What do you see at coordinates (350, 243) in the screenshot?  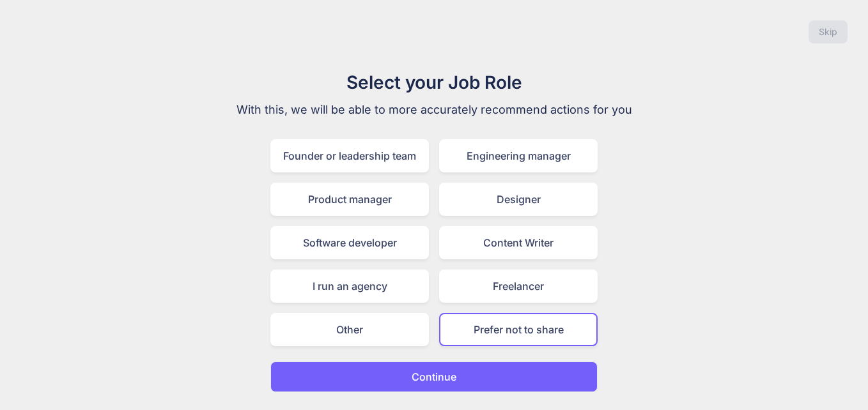 I see `div: Software developer` at bounding box center [350, 243].